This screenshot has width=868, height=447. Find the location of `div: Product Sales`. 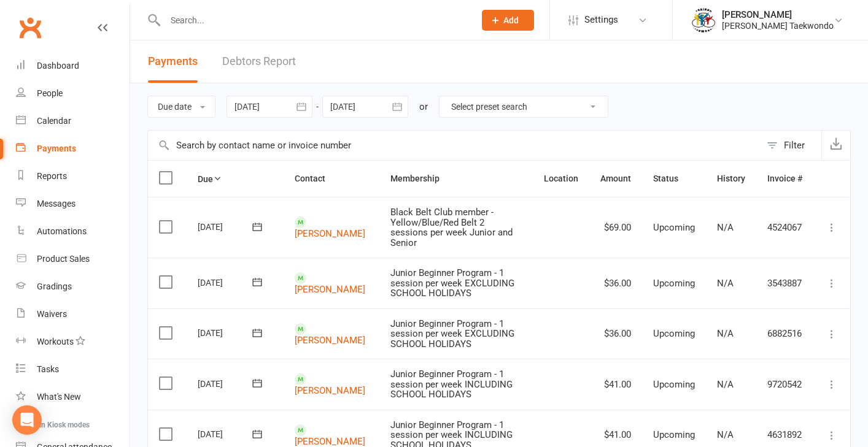

div: Product Sales is located at coordinates (63, 259).